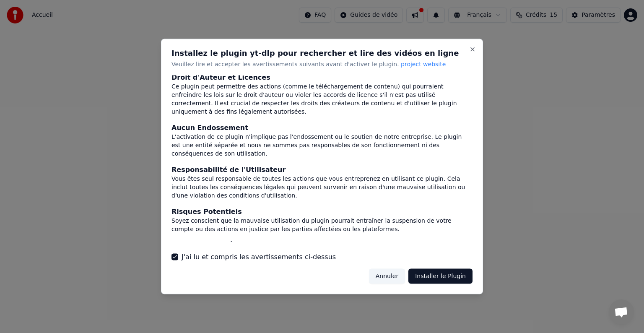 This screenshot has height=333, width=644. Describe the element at coordinates (322, 245) in the screenshot. I see `div: Consentement Éclairé` at that location.